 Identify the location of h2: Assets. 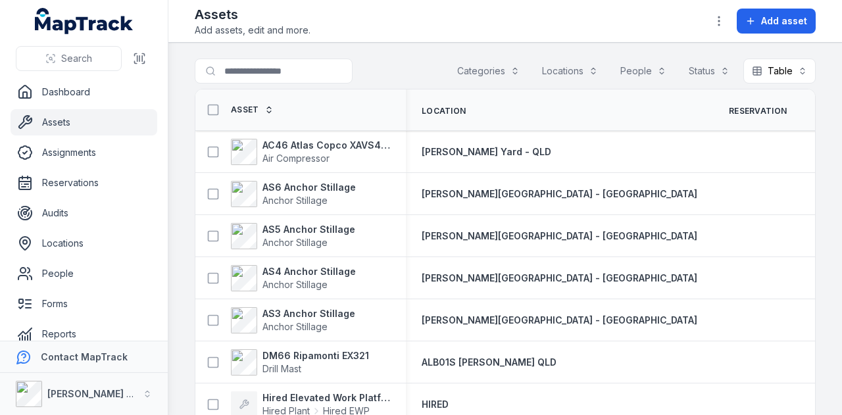
(252, 14).